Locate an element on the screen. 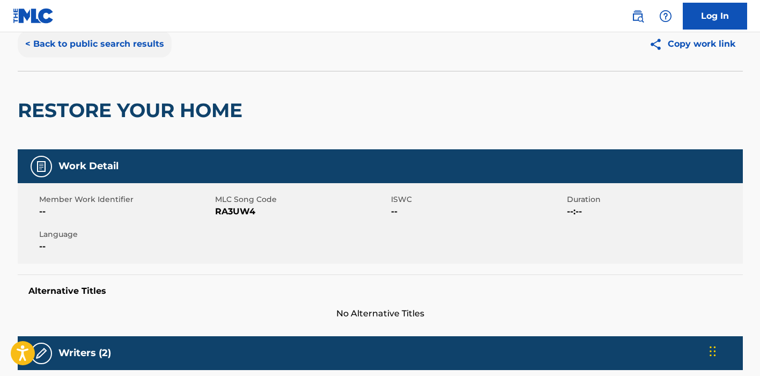  img: Copy work link is located at coordinates (658, 44).